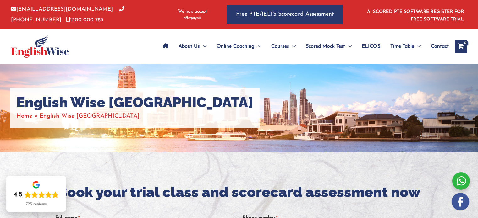 This screenshot has height=218, width=478. Describe the element at coordinates (303, 47) in the screenshot. I see `nav: Site Navigation: Main Menu` at that location.